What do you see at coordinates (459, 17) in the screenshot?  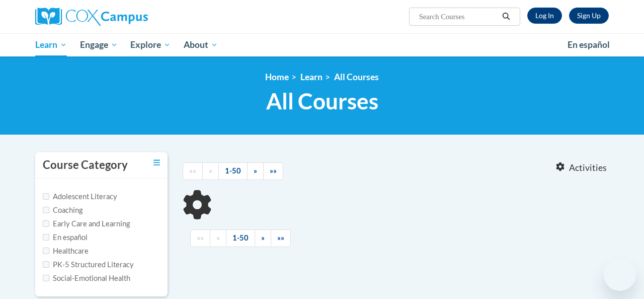 I see `input: Search Courses` at bounding box center [459, 17].